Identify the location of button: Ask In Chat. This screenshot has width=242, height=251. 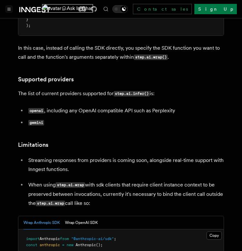
(77, 8).